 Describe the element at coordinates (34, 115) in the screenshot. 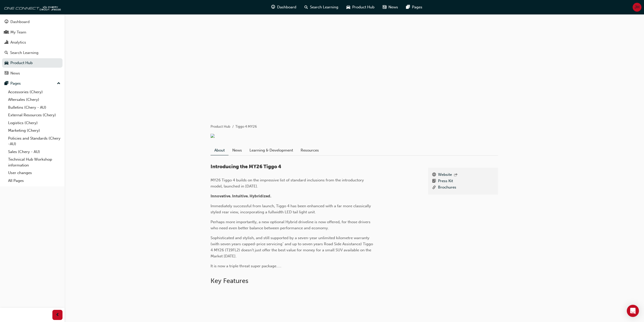

I see `a: External Resources (Chery)` at that location.